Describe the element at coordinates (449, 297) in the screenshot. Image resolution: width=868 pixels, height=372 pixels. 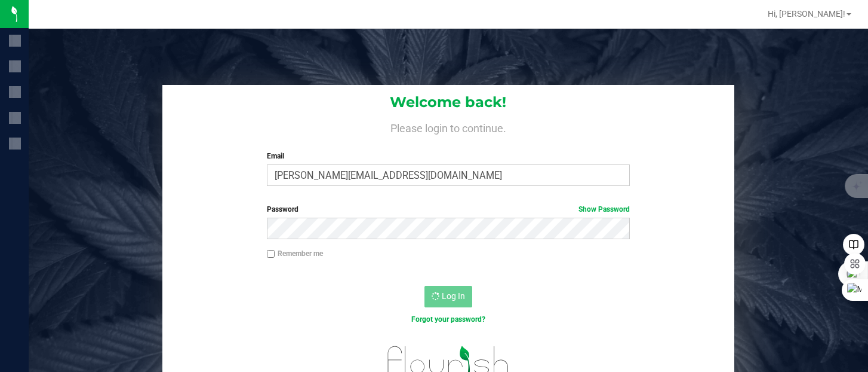
I see `button: Log In` at that location.